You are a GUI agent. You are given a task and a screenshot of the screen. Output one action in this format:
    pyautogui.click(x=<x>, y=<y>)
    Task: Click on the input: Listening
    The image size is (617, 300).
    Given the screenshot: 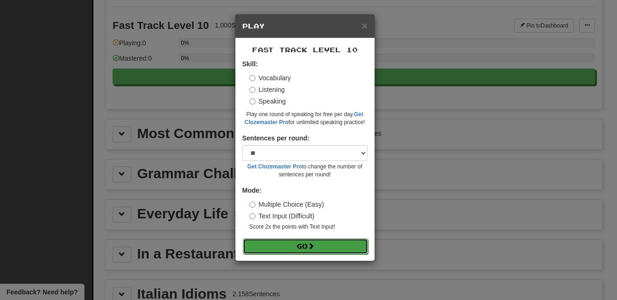 What is the action you would take?
    pyautogui.click(x=252, y=90)
    